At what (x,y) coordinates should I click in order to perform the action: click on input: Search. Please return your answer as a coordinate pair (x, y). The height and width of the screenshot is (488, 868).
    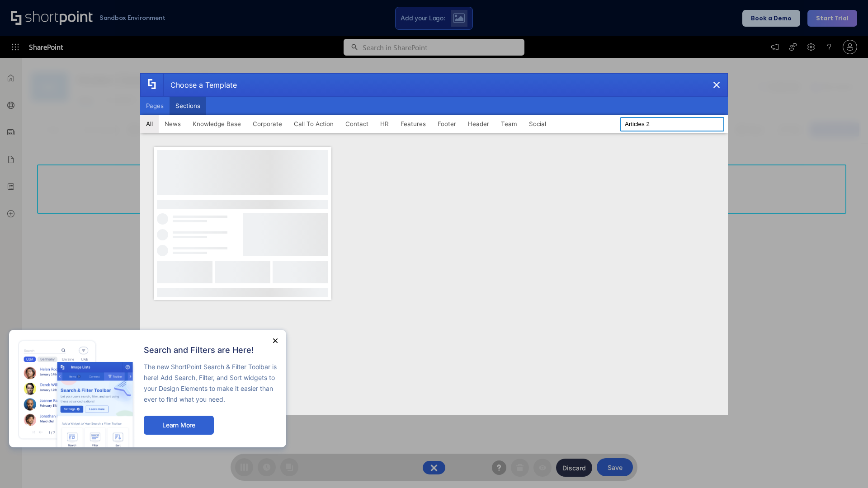
    Looking at the image, I should click on (672, 124).